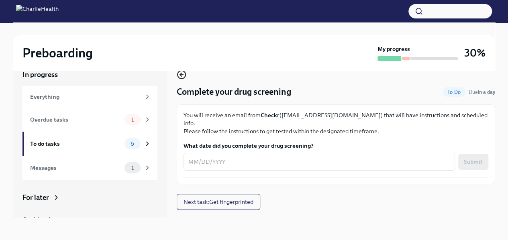  I want to click on a: To do tasks6, so click(90, 144).